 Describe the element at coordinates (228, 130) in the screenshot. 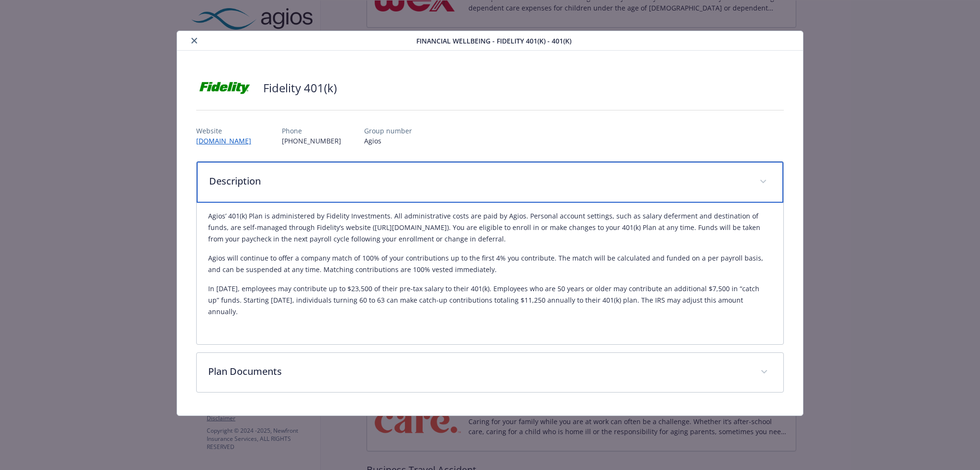

I see `p: Website` at that location.